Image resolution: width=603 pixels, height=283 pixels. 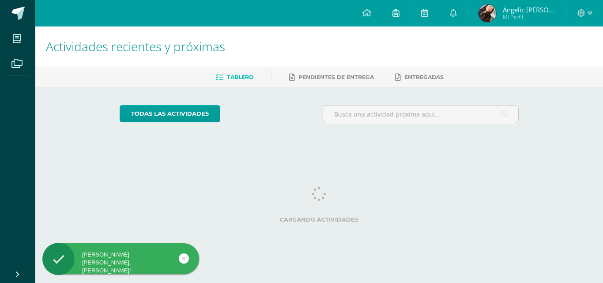 I want to click on span: Pendientes de entrega, so click(x=336, y=77).